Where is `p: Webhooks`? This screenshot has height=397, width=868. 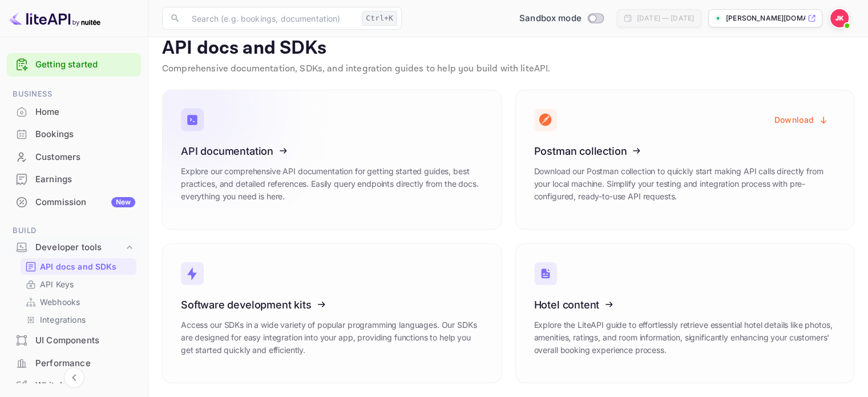
p: Webhooks is located at coordinates (60, 302).